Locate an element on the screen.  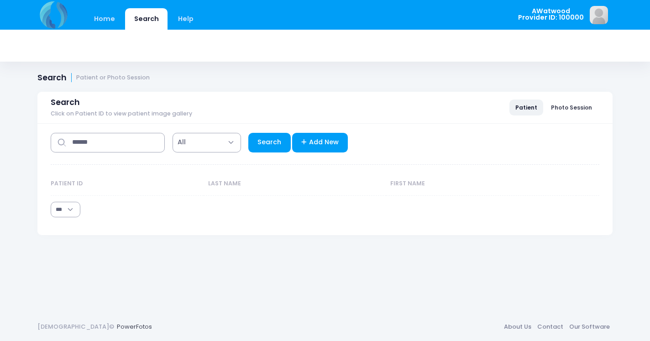
th: Last Name is located at coordinates (294, 184).